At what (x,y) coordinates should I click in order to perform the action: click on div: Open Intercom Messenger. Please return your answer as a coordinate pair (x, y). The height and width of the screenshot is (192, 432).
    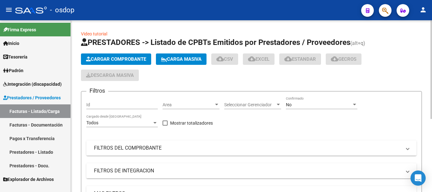
    Looking at the image, I should click on (418, 178).